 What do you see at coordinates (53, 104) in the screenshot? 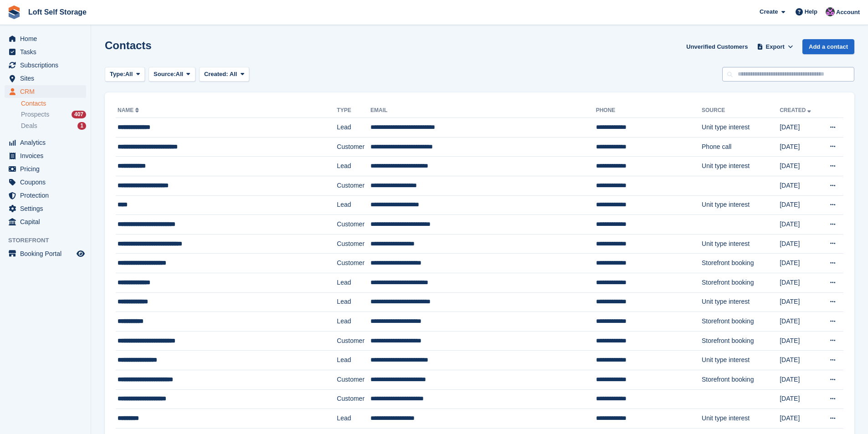
I see `a: Contacts` at bounding box center [53, 104].